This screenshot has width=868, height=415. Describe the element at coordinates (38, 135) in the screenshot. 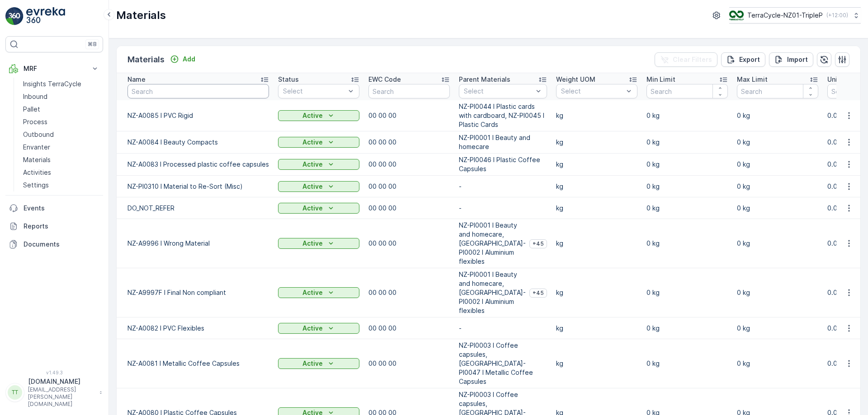

I see `p: Outbound` at that location.